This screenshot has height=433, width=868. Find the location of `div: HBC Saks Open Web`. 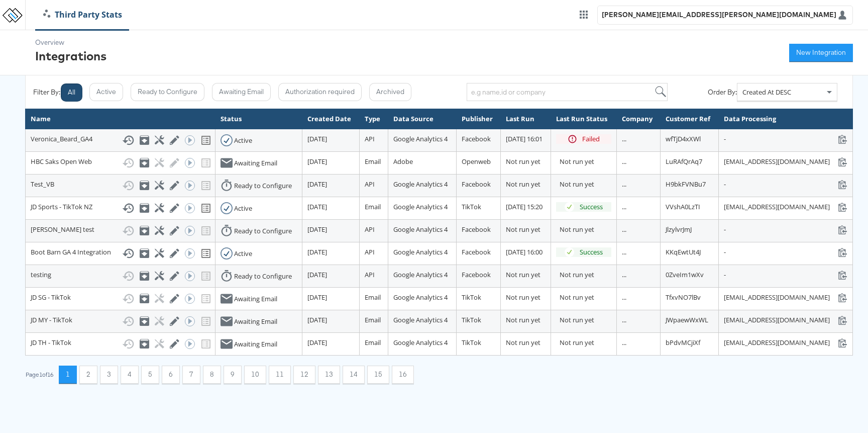

div: HBC Saks Open Web is located at coordinates (120, 163).